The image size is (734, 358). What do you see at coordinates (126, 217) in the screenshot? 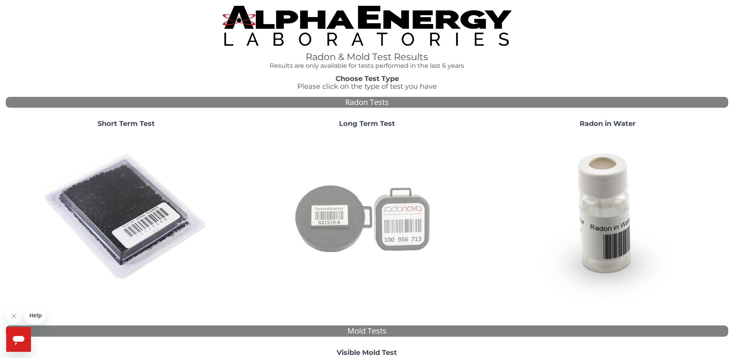
I see `img: ShortTerm.jpg` at bounding box center [126, 217].